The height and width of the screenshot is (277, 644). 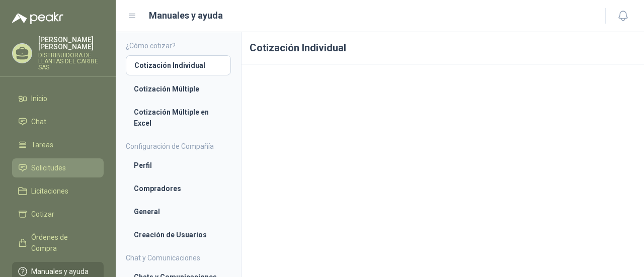 I want to click on a: Creación de Usuarios, so click(x=178, y=235).